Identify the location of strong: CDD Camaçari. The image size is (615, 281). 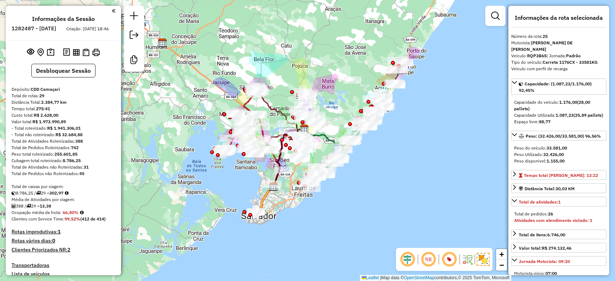
(45, 89).